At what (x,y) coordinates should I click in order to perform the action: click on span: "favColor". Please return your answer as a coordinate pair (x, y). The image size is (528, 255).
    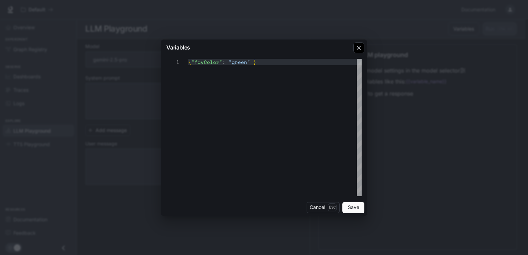
    Looking at the image, I should click on (207, 62).